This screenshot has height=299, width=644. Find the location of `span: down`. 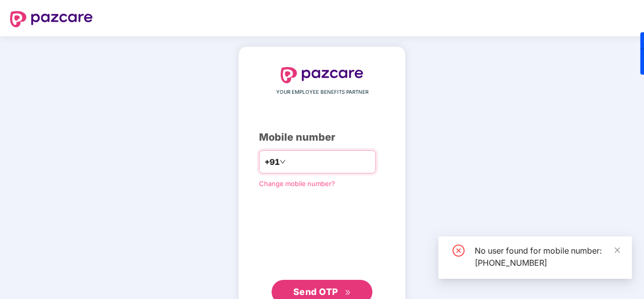

span: down is located at coordinates (283, 162).